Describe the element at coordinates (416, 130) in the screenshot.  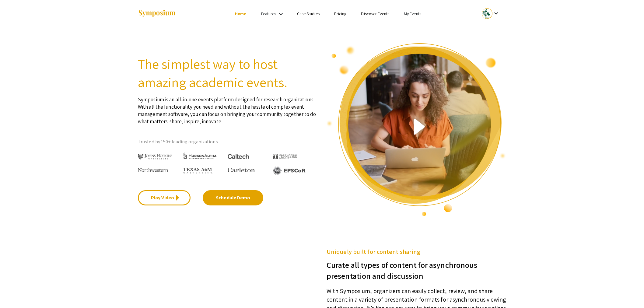
I see `img: video overview of Symposium` at that location.